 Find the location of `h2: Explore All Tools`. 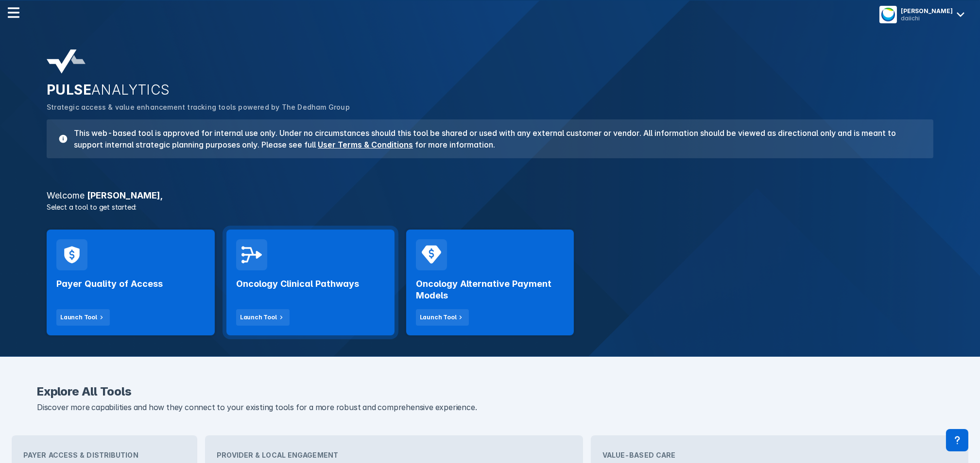

h2: Explore All Tools is located at coordinates (490, 392).